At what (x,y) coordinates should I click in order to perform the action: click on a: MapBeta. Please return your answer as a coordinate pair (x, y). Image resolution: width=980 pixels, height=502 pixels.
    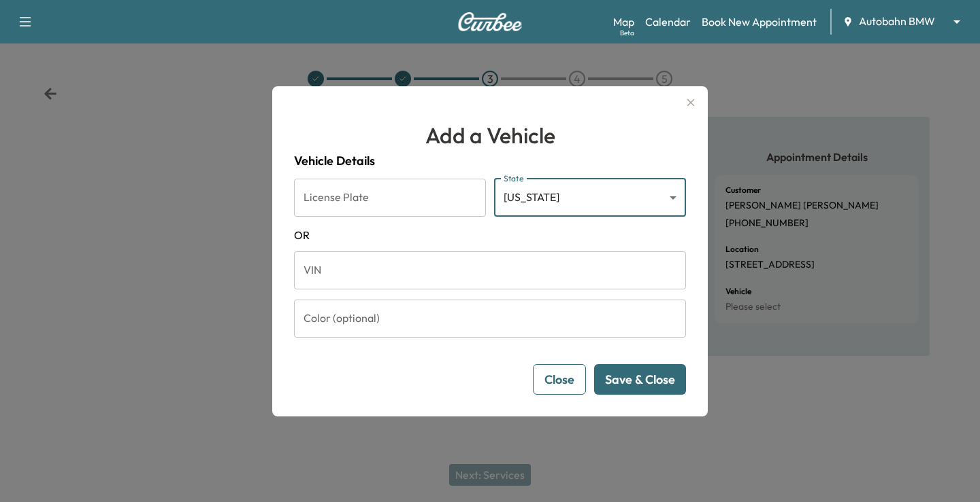
    Looking at the image, I should click on (623, 22).